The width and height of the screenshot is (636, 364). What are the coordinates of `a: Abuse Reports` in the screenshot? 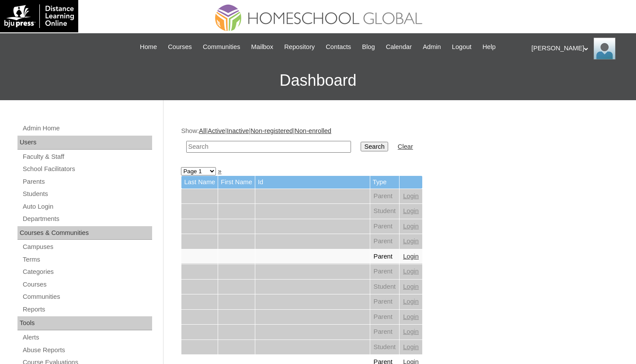 It's located at (87, 350).